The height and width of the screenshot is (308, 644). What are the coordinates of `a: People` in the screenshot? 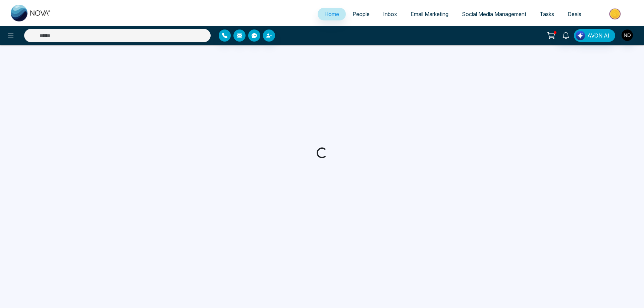 It's located at (360, 14).